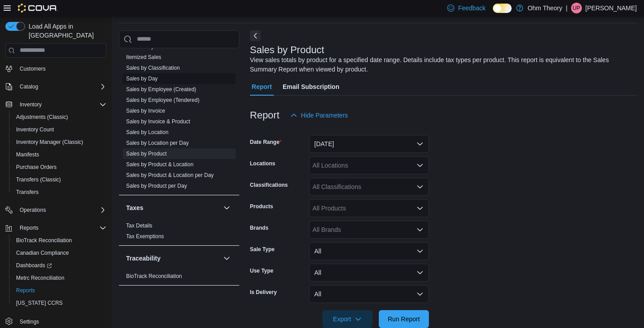 The image size is (644, 328). I want to click on div: Traceability, so click(179, 278).